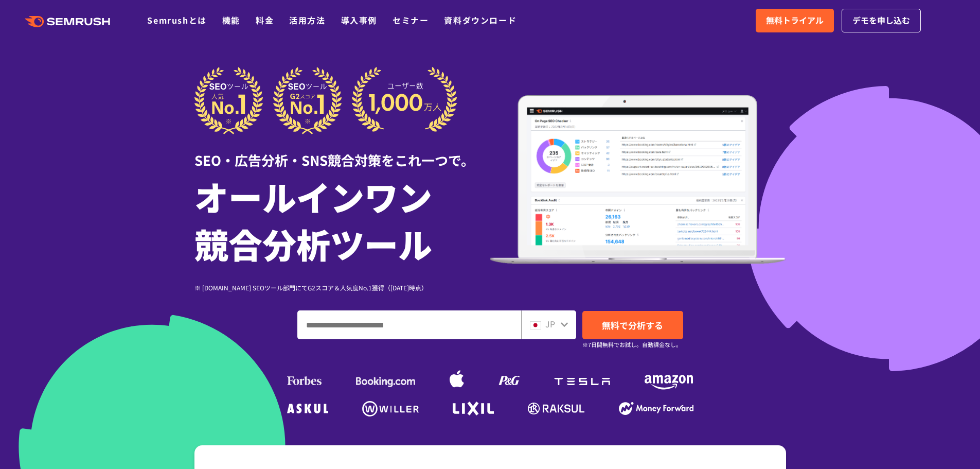  Describe the element at coordinates (881, 20) in the screenshot. I see `span: デモを申し込む` at that location.